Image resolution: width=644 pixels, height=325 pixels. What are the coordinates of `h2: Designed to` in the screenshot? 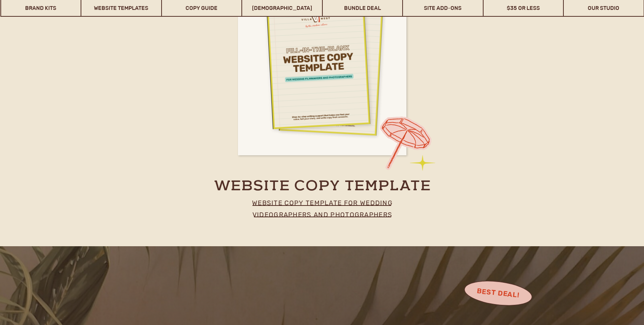 It's located at (235, 82).